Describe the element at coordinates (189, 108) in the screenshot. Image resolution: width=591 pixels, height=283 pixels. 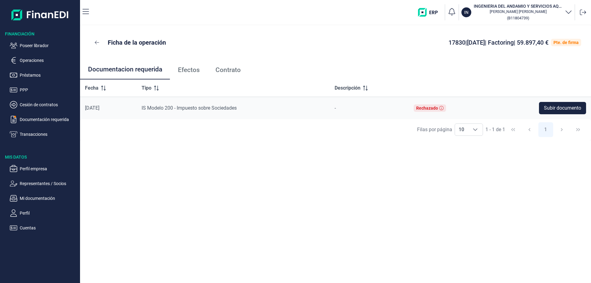
I see `span: IS Modelo 200 - Impuesto sobre Sociedades` at that location.